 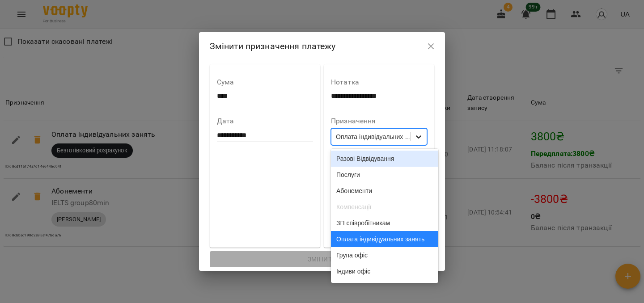 What do you see at coordinates (322, 46) in the screenshot?
I see `h2: Змінити призначення платежу` at bounding box center [322, 46].